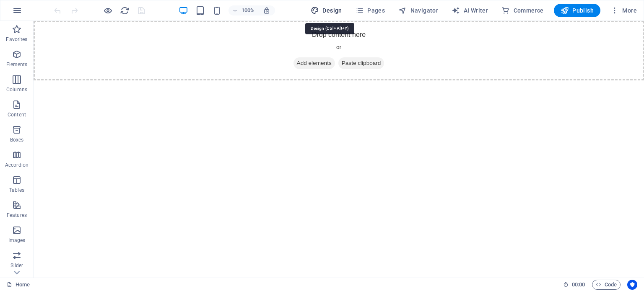 This screenshot has width=644, height=291. Describe the element at coordinates (469, 10) in the screenshot. I see `span: AI Writer` at that location.